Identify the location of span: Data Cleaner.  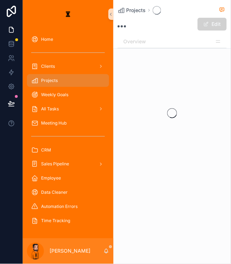
(54, 193).